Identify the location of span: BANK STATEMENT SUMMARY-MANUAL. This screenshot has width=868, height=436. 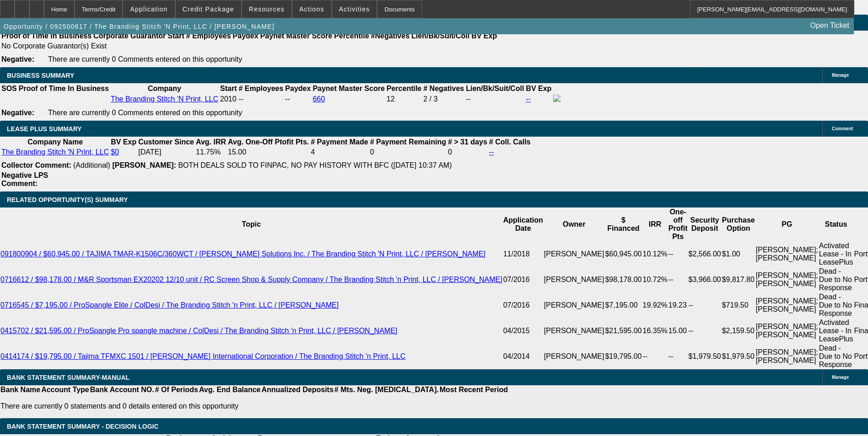
(68, 377).